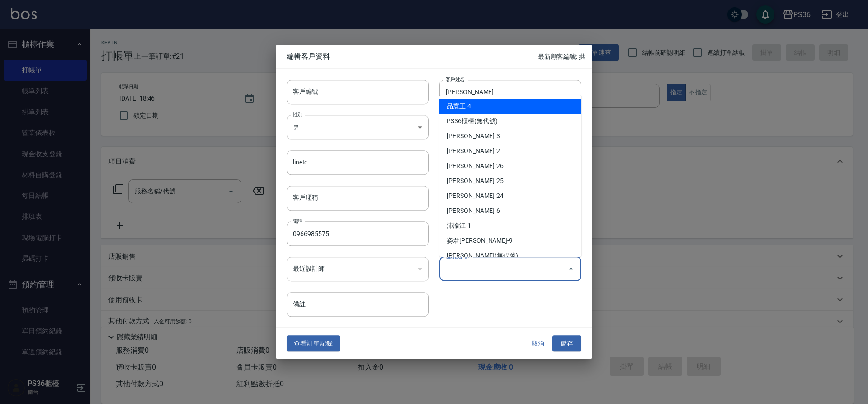 The image size is (868, 404). What do you see at coordinates (298, 114) in the screenshot?
I see `label: 性別` at bounding box center [298, 114].